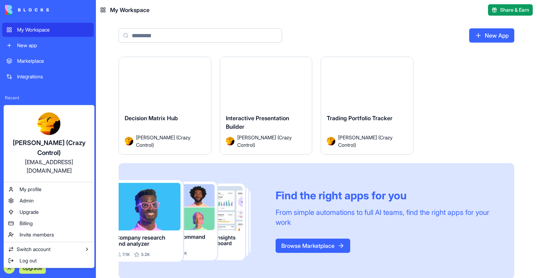 The height and width of the screenshot is (278, 537). What do you see at coordinates (37, 235) in the screenshot?
I see `span: Invite members` at bounding box center [37, 235].